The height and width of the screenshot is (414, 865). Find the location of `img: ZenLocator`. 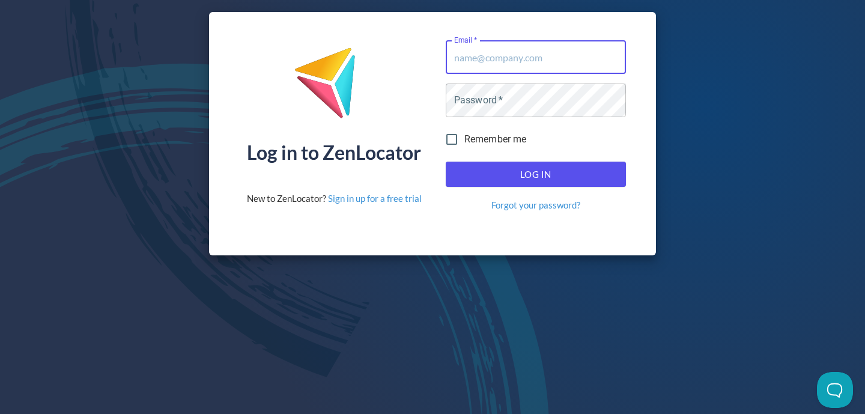

img: ZenLocator is located at coordinates (334, 87).